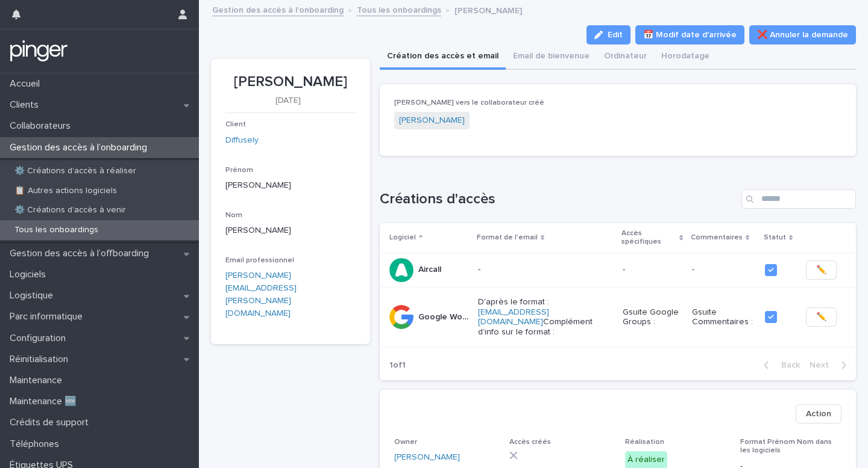 This screenshot has width=868, height=468. Describe the element at coordinates (644, 442) in the screenshot. I see `span: Réalisation` at that location.